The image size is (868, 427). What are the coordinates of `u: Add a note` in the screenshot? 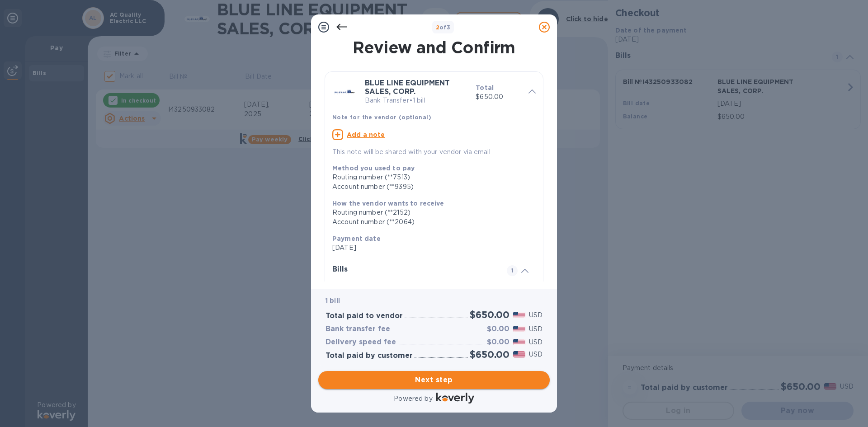 It's located at (366, 134).